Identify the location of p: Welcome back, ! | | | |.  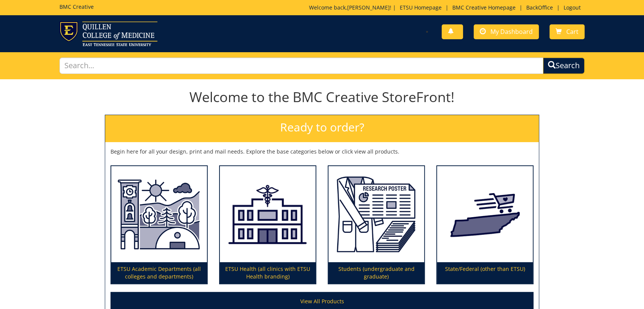
(447, 8).